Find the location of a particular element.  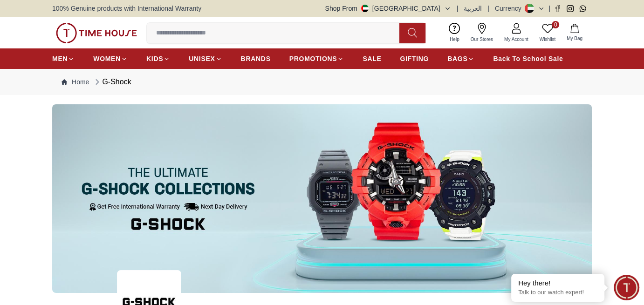

a: BRANDS is located at coordinates (256, 59).